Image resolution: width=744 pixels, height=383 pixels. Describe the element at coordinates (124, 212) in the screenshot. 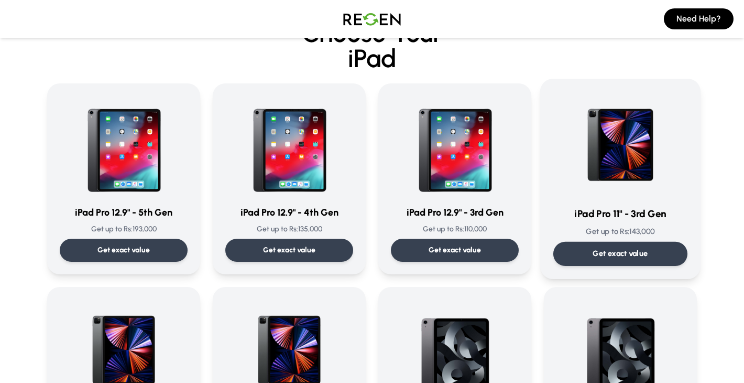

I see `h3: iPad Pro 12.9" - 5th Gen` at that location.